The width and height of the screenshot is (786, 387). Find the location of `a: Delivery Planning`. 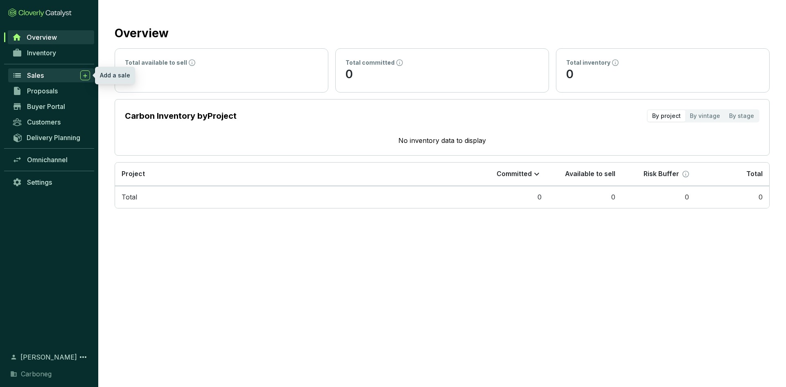

a: Delivery Planning is located at coordinates (51, 137).